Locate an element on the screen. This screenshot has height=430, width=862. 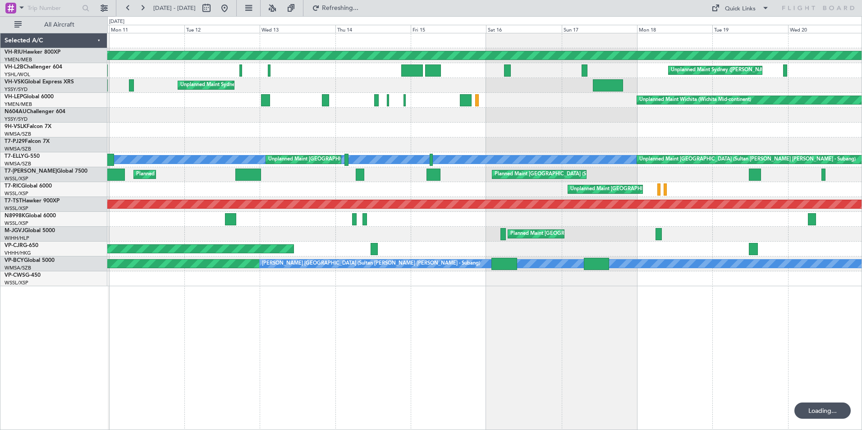
span: 9H-VSLK is located at coordinates (15, 127).